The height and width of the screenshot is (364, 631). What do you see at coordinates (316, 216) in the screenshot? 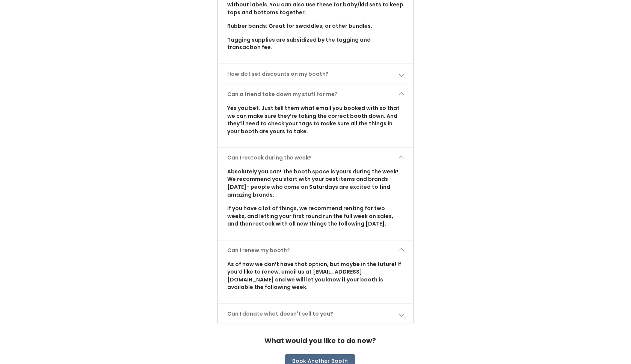
I see `p: If you have a lot of things, we recommend renting for two weeks, and letting your first round run...` at bounding box center [316, 216].